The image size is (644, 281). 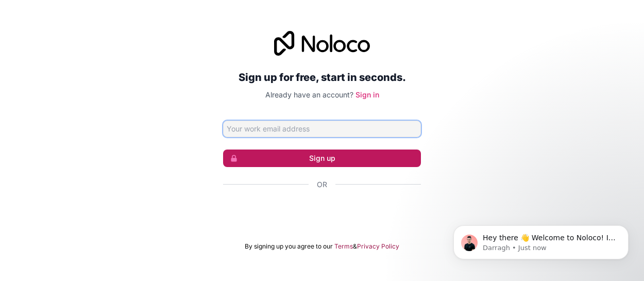 What do you see at coordinates (111, 49) in the screenshot?
I see `span: Hey there 👋 Welcome to Noloco! If you have any questions, just reply to this message. [GEOGRAPHIC...` at bounding box center [111, 49].